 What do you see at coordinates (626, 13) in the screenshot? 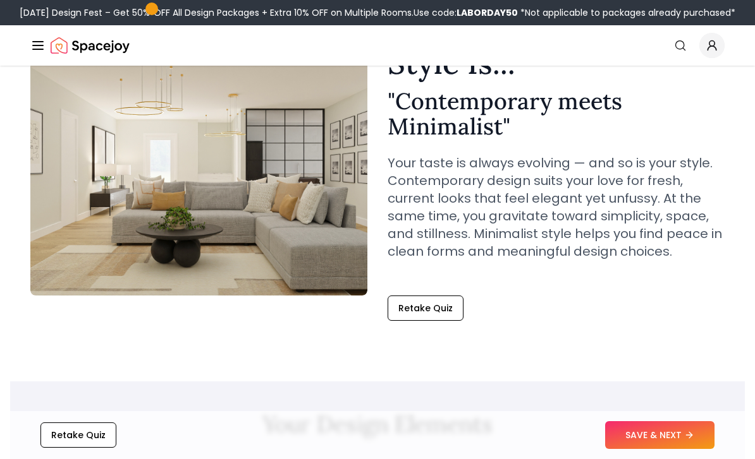
I see `span: *Not applicable to packages already purchased*` at bounding box center [626, 13].